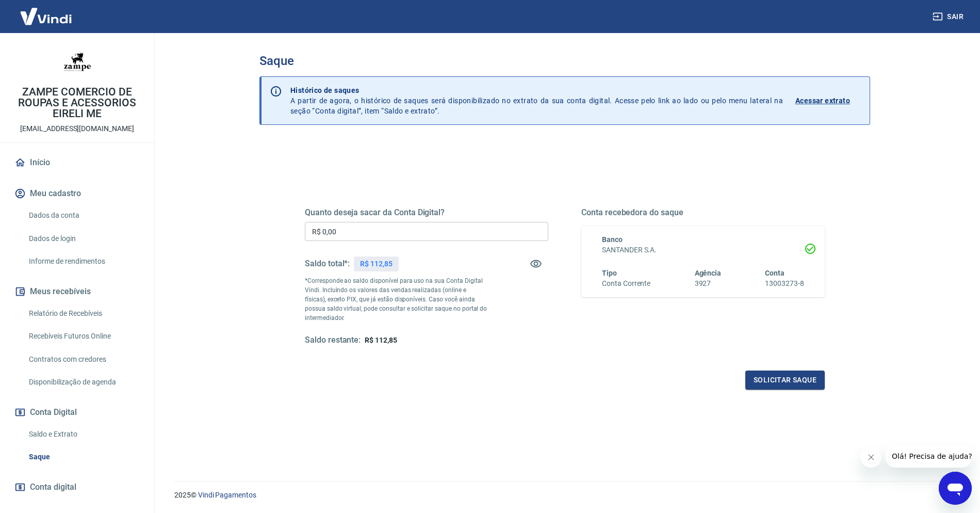 The image size is (980, 513). I want to click on a: Saque, so click(83, 456).